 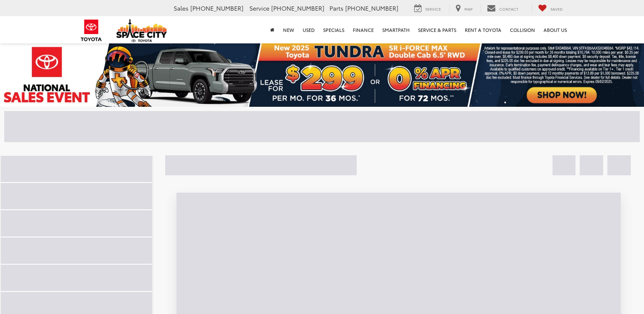 What do you see at coordinates (142, 30) in the screenshot?
I see `img: Space City Toyota` at bounding box center [142, 30].